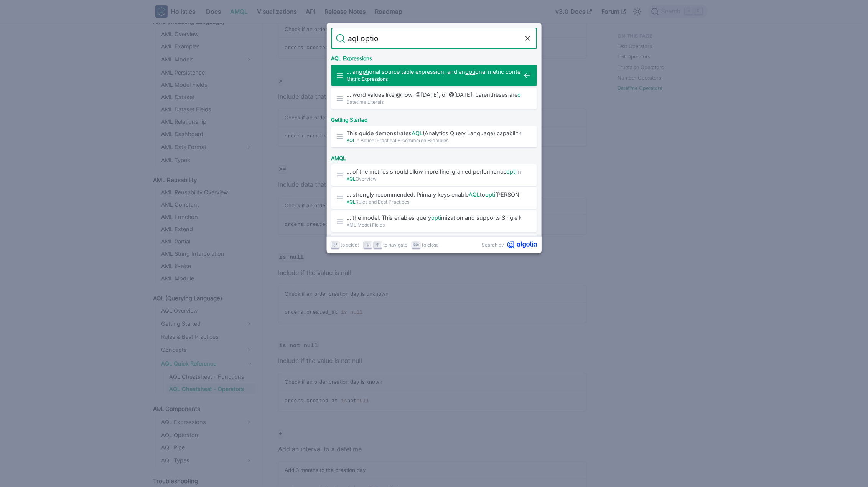 The width and height of the screenshot is (868, 487). Describe the element at coordinates (430, 244) in the screenshot. I see `span: to close` at that location.